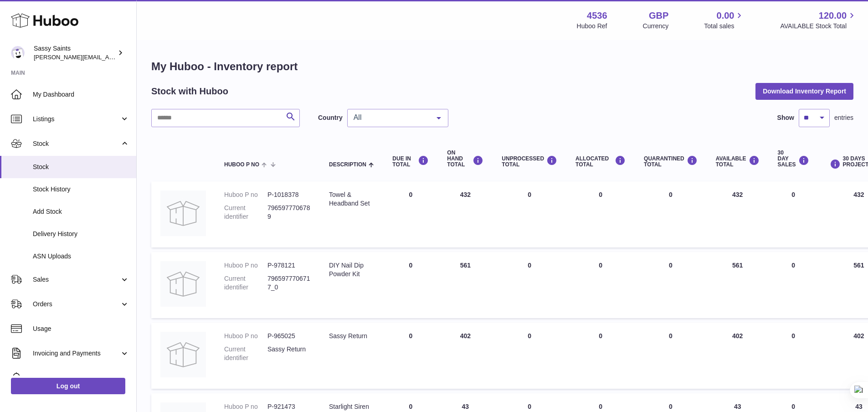 The height and width of the screenshot is (412, 868). I want to click on dd: P-965025, so click(289, 336).